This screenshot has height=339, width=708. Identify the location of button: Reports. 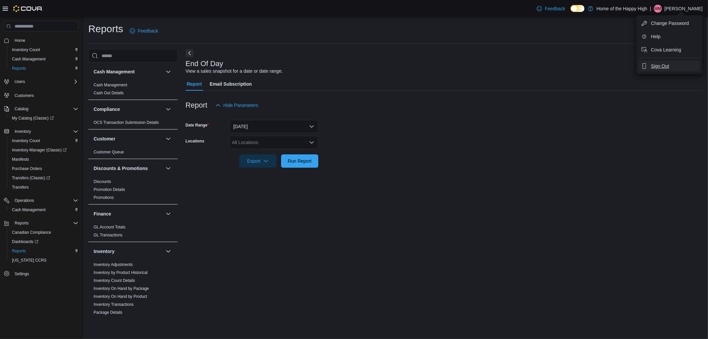
(22, 223).